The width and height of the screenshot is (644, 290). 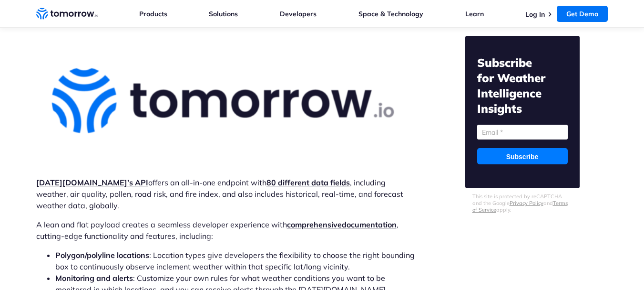 What do you see at coordinates (522, 132) in the screenshot?
I see `input: Email *` at bounding box center [522, 132].